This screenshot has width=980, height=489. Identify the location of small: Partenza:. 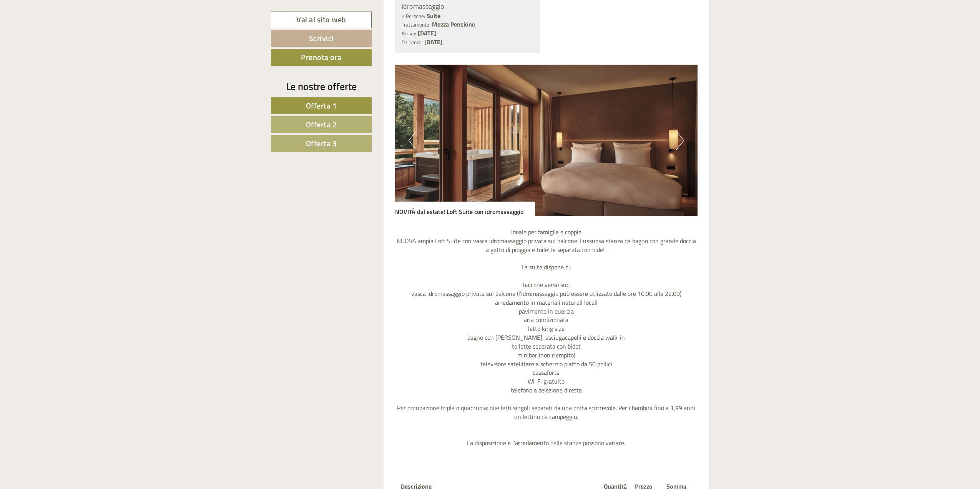
(412, 42).